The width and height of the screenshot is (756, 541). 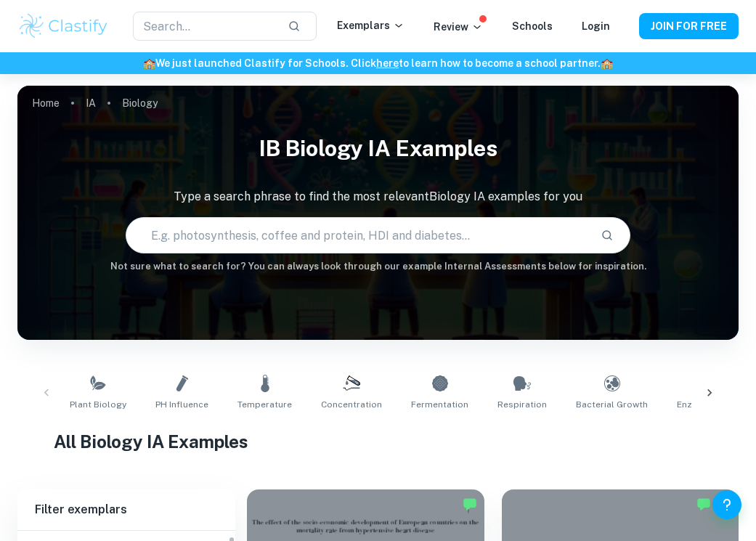 What do you see at coordinates (378, 441) in the screenshot?
I see `h1: All Biology IA Examples` at bounding box center [378, 441].